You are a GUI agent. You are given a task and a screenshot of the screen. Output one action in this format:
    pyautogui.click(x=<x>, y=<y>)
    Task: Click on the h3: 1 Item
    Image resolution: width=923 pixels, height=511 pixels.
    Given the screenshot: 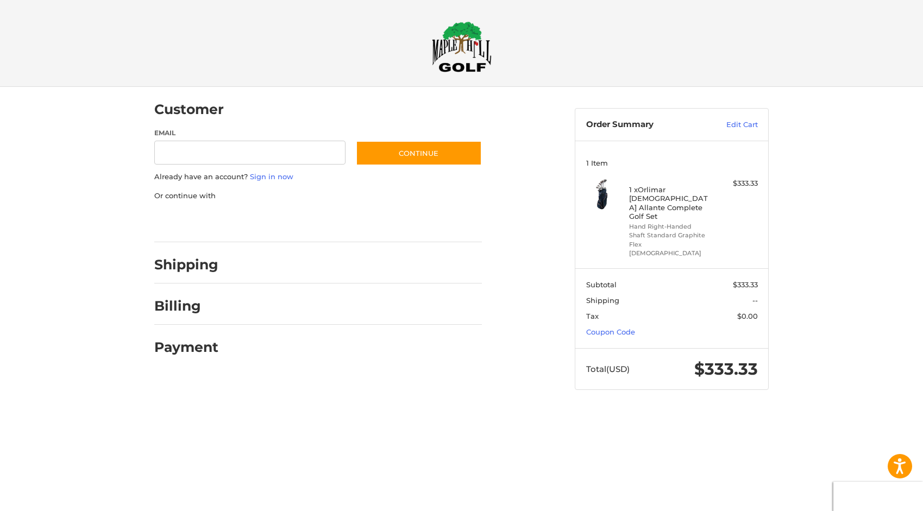 What is the action you would take?
    pyautogui.click(x=672, y=163)
    